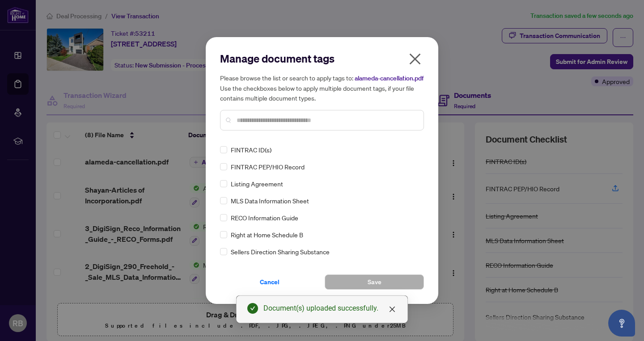 This screenshot has width=644, height=341. I want to click on span: Sellers Direction Sharing Substance, so click(280, 252).